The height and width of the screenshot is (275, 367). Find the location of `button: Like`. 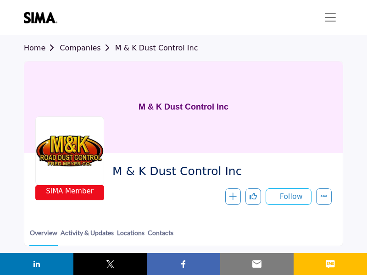

button: Like is located at coordinates (253, 197).